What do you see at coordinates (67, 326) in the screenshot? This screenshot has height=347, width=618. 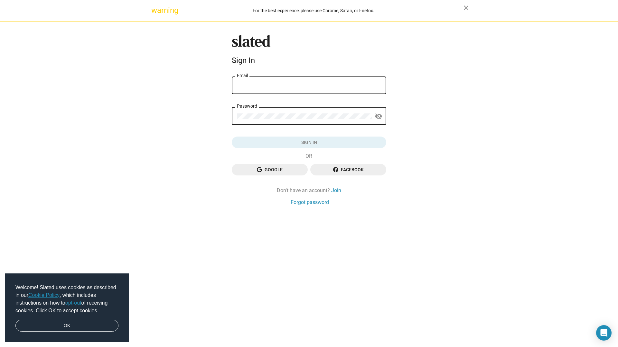 I see `a: dismiss cookie message` at bounding box center [67, 326].